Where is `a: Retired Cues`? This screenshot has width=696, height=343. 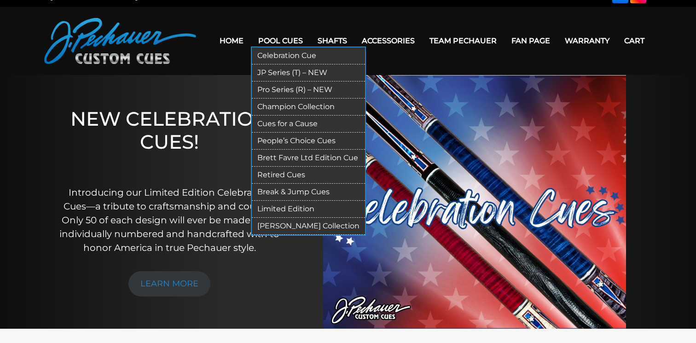
a: Retired Cues is located at coordinates (309, 175).